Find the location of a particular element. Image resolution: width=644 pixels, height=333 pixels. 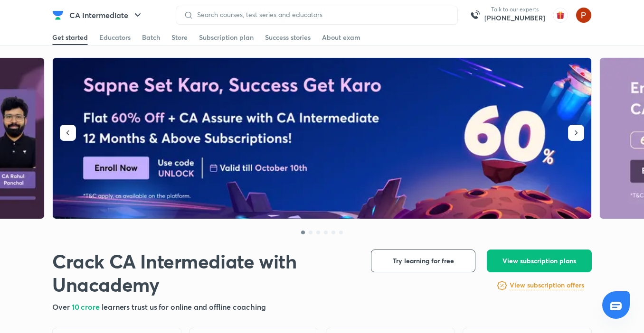

a: View subscription offers is located at coordinates (546, 286).